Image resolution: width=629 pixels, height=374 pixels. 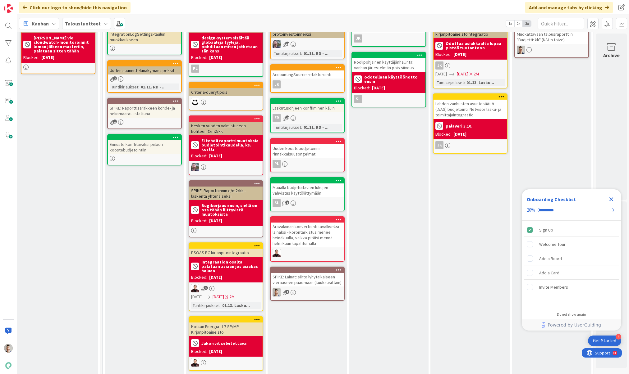 I want to click on a: Powered by UserGuiding, so click(x=571, y=325).